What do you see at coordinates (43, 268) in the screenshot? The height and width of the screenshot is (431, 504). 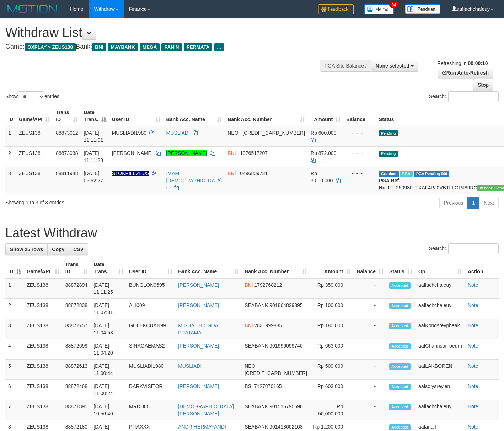 I see `th: Game/API: activate to sort column ascending` at bounding box center [43, 268].